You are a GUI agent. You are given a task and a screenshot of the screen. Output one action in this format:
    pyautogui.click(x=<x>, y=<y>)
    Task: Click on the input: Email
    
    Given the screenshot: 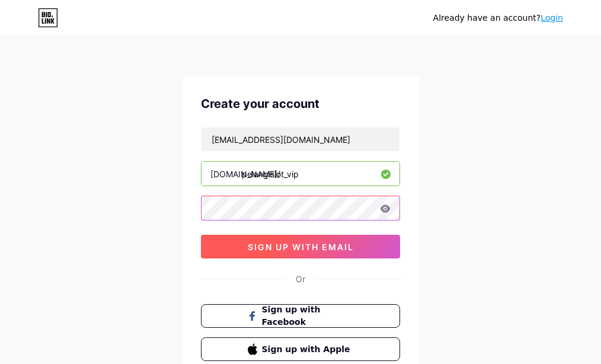 What is the action you would take?
    pyautogui.click(x=301, y=139)
    